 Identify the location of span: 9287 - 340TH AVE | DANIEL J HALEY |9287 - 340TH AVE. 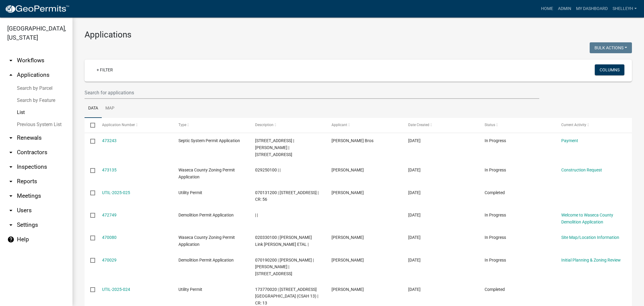
(274, 147).